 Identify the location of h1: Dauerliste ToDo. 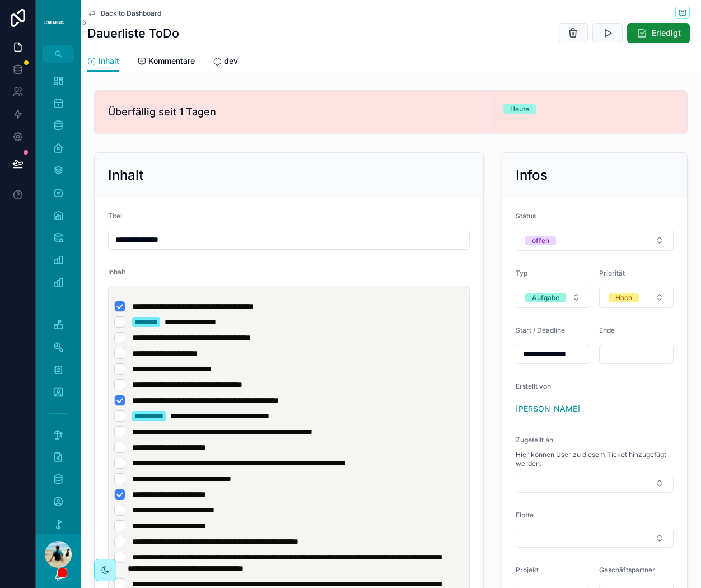
(133, 33).